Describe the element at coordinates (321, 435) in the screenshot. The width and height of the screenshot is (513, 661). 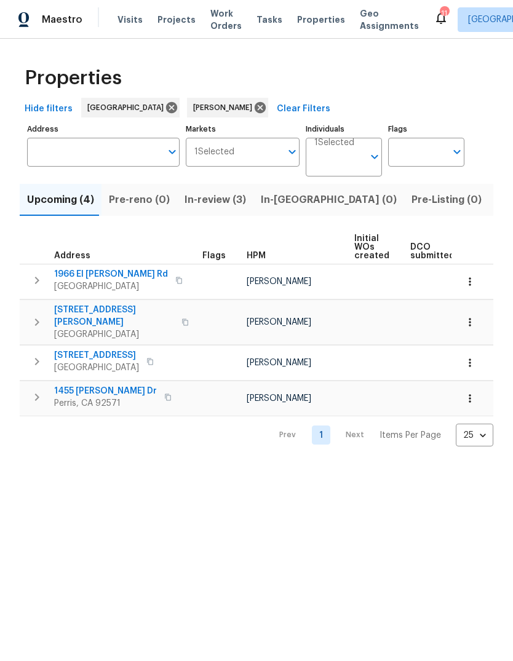
I see `a: Goto page 1` at that location.